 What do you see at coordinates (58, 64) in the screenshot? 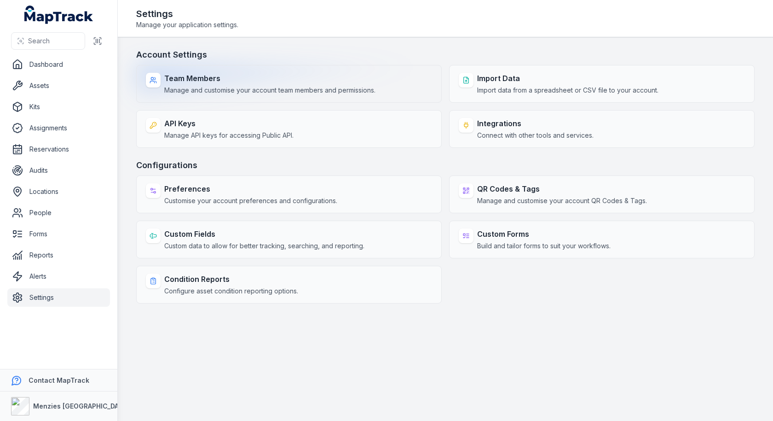
I see `a: Dashboard` at bounding box center [58, 64].